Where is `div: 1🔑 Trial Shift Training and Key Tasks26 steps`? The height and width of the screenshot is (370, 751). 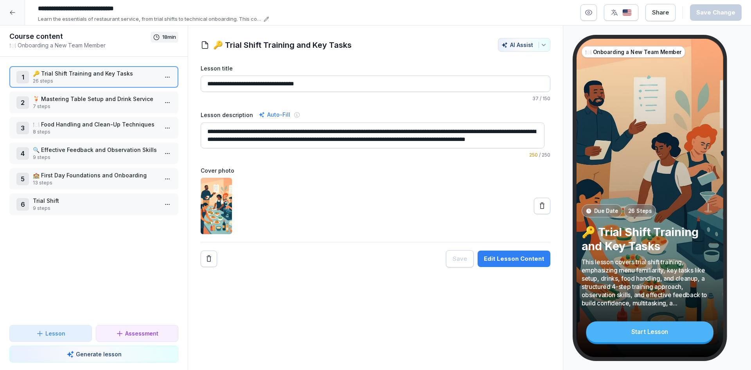
div: 1🔑 Trial Shift Training and Key Tasks26 steps is located at coordinates (94, 77).